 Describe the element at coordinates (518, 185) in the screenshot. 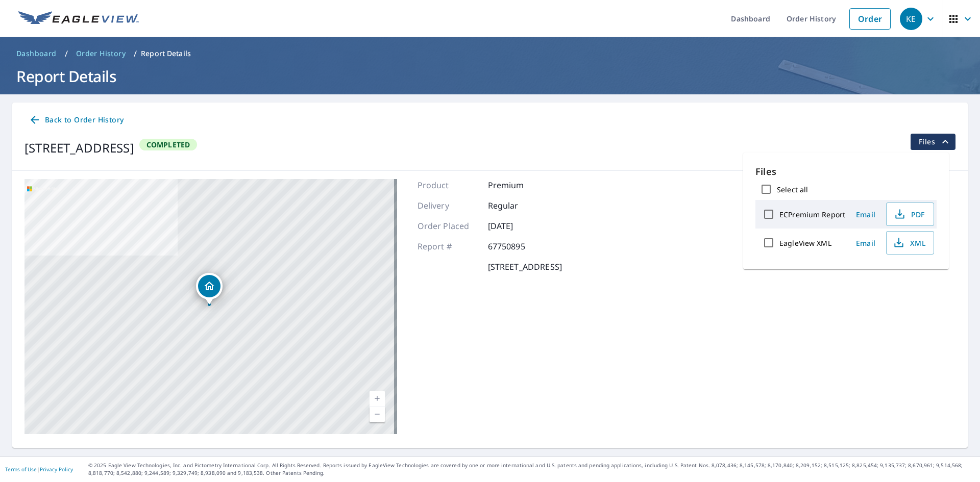

I see `p: Premium` at that location.